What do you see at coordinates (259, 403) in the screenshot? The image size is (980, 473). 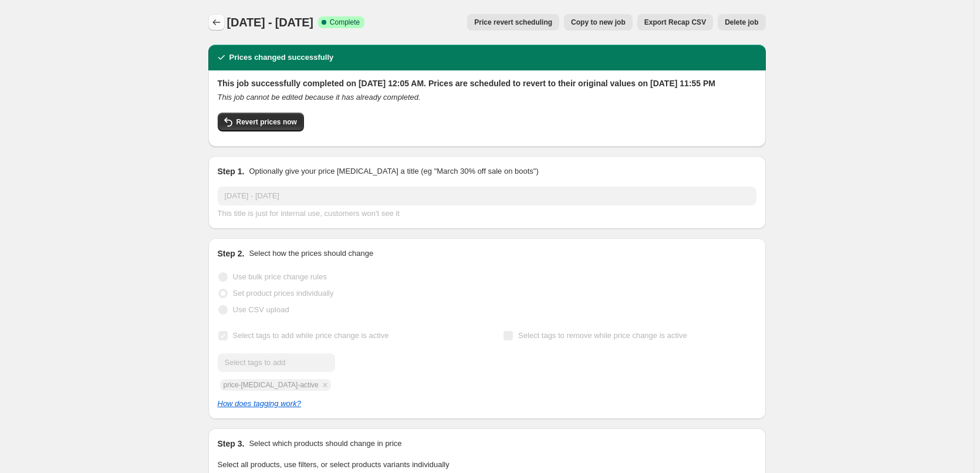 I see `a: How does tagging work?` at bounding box center [259, 403].